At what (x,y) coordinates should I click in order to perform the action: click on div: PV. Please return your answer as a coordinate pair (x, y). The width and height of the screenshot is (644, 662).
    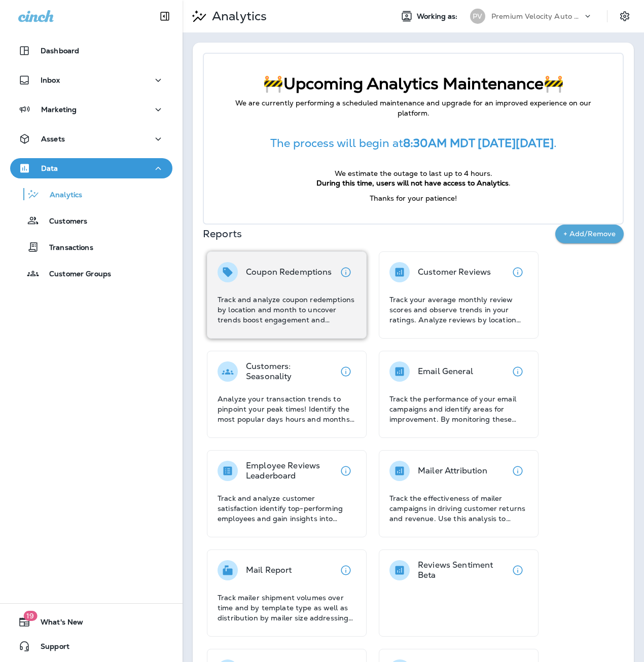
    Looking at the image, I should click on (478, 16).